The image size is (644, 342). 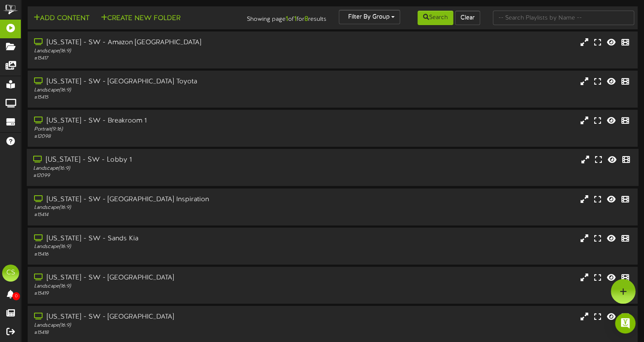 What do you see at coordinates (625, 323) in the screenshot?
I see `div: Open Intercom Messenger` at bounding box center [625, 323].